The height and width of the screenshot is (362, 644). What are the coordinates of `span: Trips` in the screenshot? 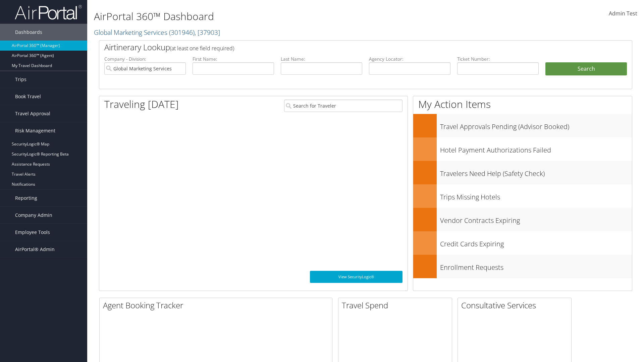 It's located at (21, 80).